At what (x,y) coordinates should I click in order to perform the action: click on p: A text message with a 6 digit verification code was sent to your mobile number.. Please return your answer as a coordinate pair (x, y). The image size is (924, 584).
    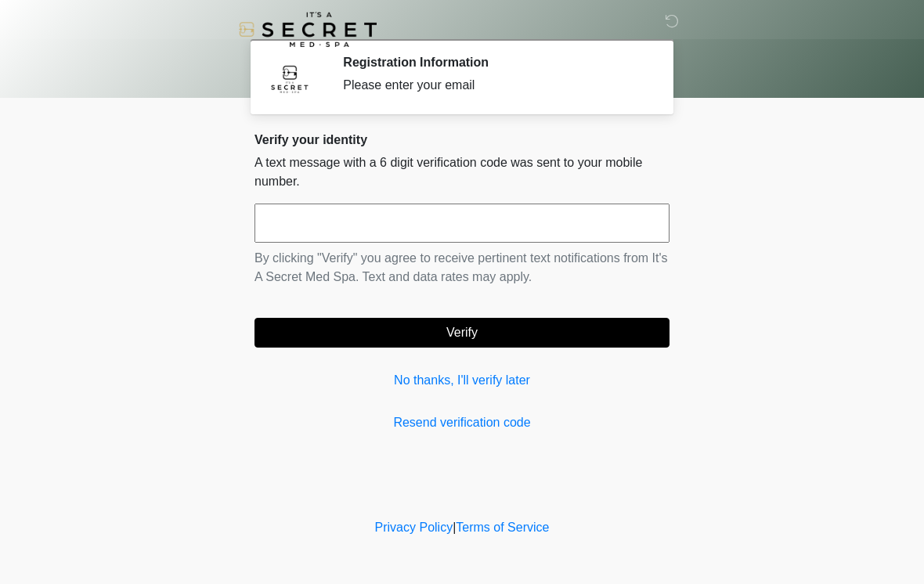
    Looking at the image, I should click on (462, 173).